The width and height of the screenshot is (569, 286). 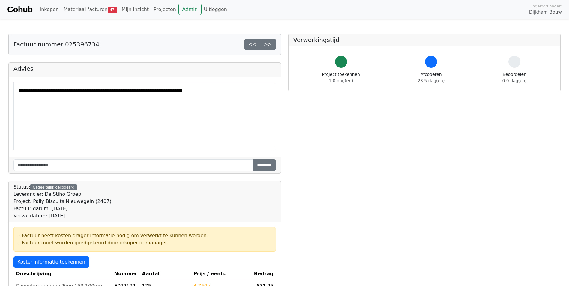 What do you see at coordinates (145, 236) in the screenshot?
I see `div: - Factuur heeft kosten drager informatie nodig om verwerkt te kunnen worden.` at bounding box center [145, 236].